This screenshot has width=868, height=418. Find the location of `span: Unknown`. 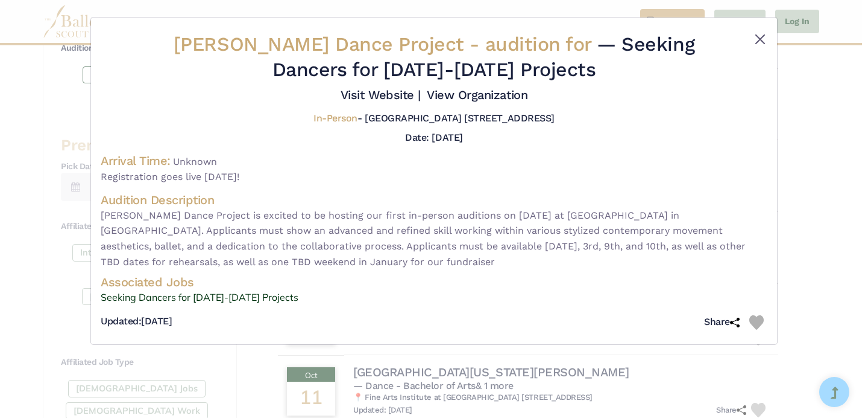

span: Unknown is located at coordinates (195, 161).